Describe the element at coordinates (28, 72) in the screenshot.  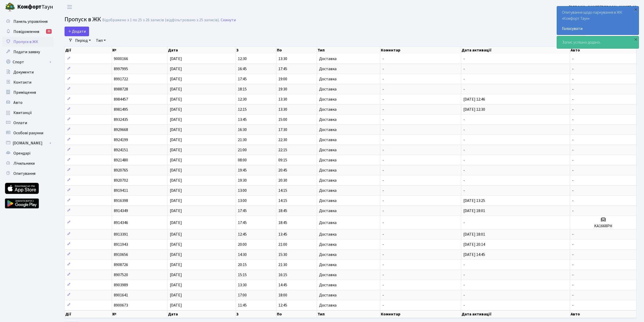
I see `a: Документи` at that location.